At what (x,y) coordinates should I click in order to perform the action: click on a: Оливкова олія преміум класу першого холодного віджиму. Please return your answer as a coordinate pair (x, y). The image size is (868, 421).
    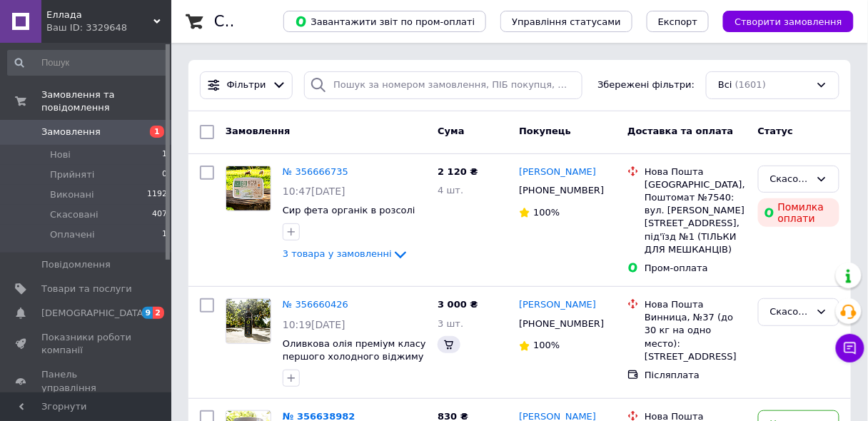
    Looking at the image, I should click on (354, 350).